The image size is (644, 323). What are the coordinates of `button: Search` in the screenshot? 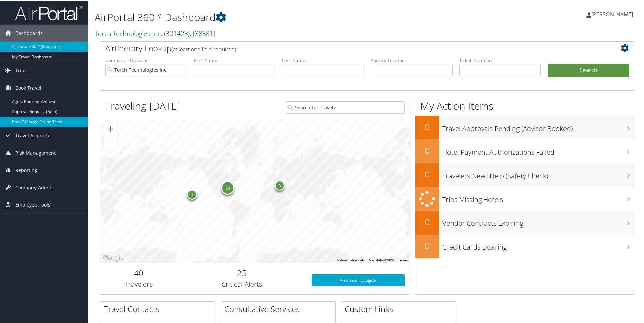 It's located at (588, 69).